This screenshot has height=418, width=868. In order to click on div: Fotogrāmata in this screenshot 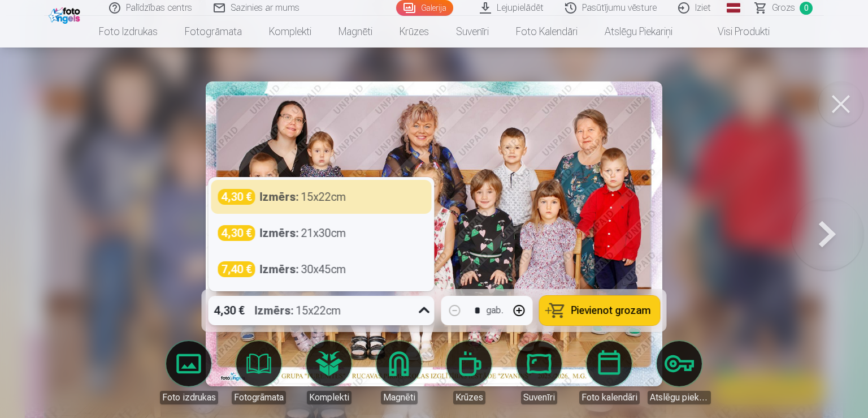, I will do `click(259, 397)`.